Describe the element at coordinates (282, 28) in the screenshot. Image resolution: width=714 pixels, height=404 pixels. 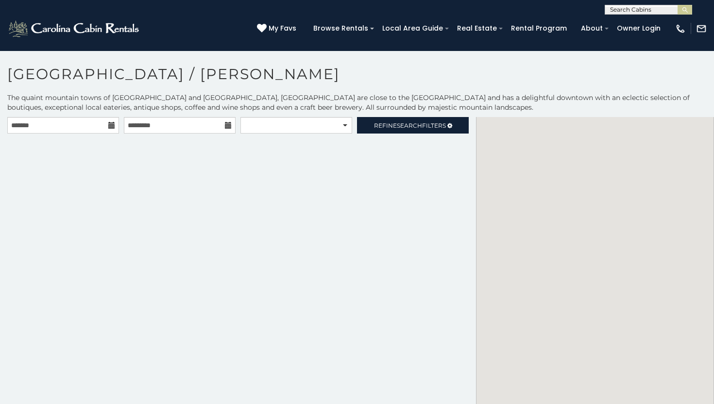
I see `span: My Favs` at that location.